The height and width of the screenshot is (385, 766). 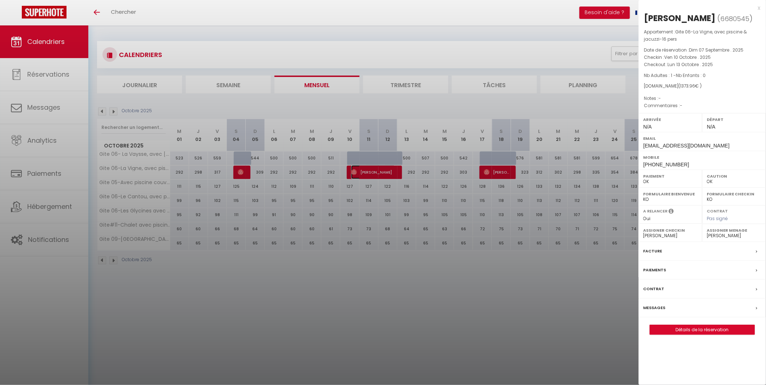 I want to click on p: Date de réservation :, so click(x=703, y=50).